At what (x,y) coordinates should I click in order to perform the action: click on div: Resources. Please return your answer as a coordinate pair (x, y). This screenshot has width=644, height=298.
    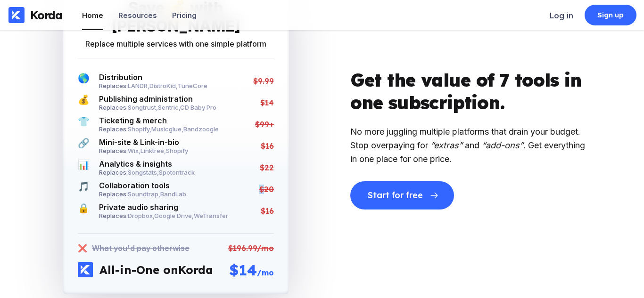
    Looking at the image, I should click on (138, 15).